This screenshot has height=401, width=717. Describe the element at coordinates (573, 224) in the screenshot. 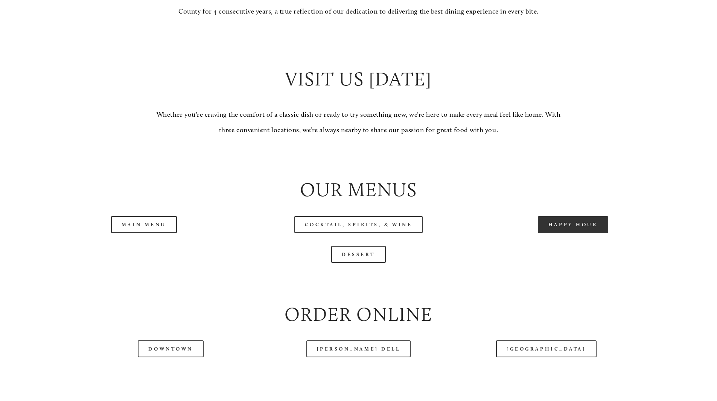

I see `a: Happy Hour` at that location.